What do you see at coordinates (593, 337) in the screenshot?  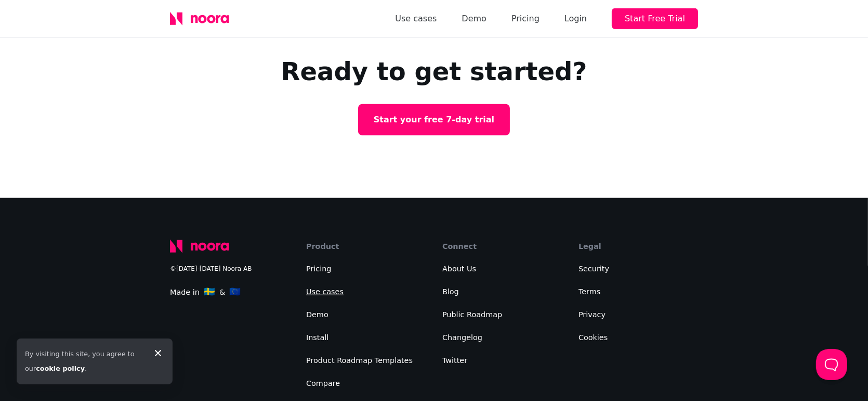 I see `a: Cookies` at bounding box center [593, 337].